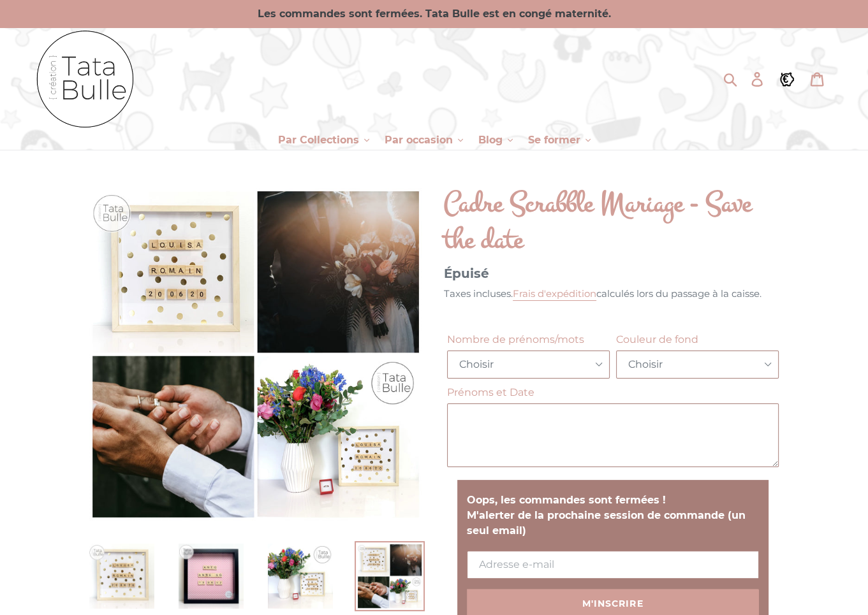  Describe the element at coordinates (697, 340) in the screenshot. I see `label: Couleur de fond` at that location.